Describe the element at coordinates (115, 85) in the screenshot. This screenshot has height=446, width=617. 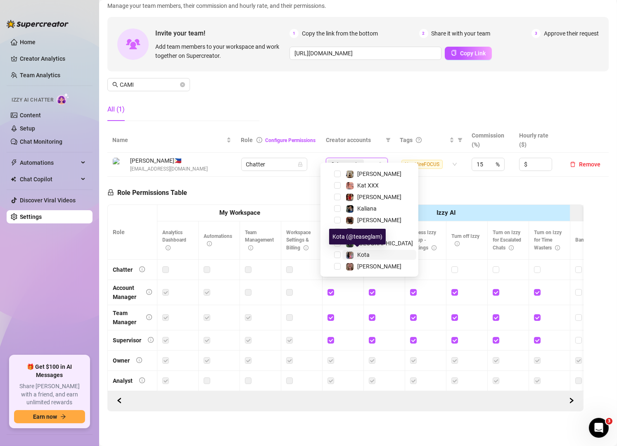
I see `span: search` at that location.